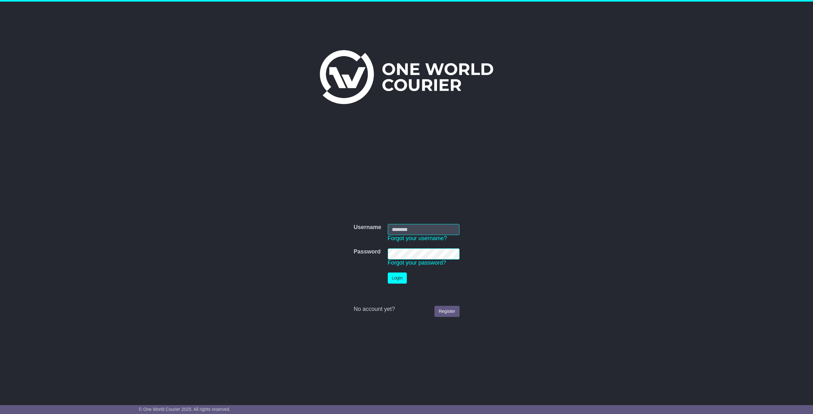  Describe the element at coordinates (417, 263) in the screenshot. I see `a: Forgot your password?` at that location.